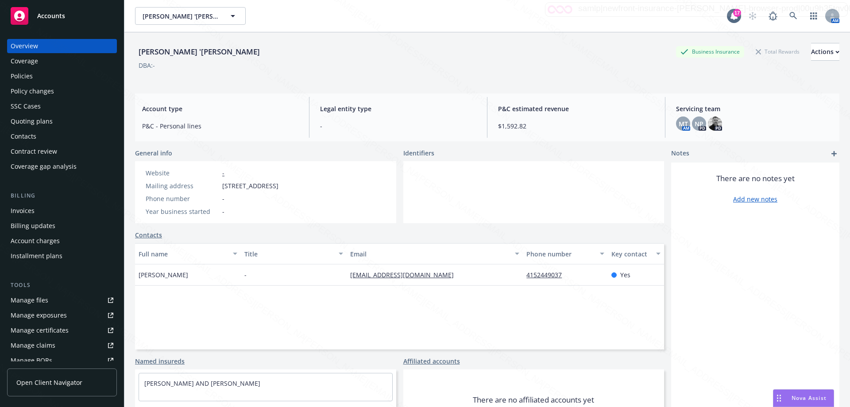  I want to click on div: Quoting plans, so click(31, 121).